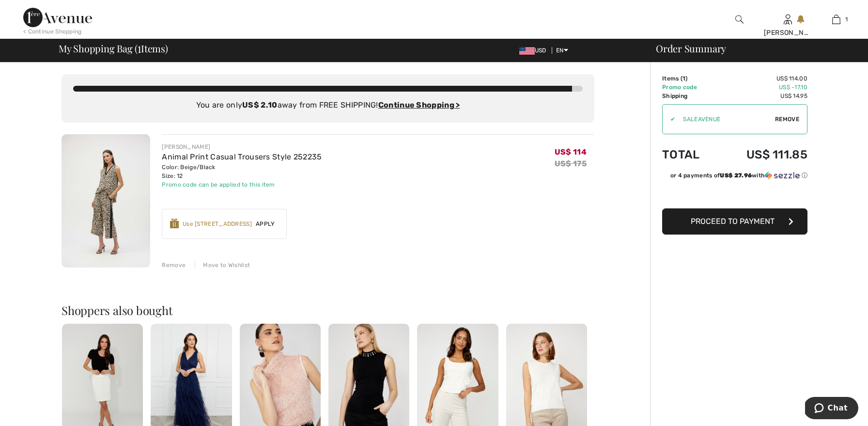  Describe the element at coordinates (419, 105) in the screenshot. I see `ins: Continue Shopping >` at that location.